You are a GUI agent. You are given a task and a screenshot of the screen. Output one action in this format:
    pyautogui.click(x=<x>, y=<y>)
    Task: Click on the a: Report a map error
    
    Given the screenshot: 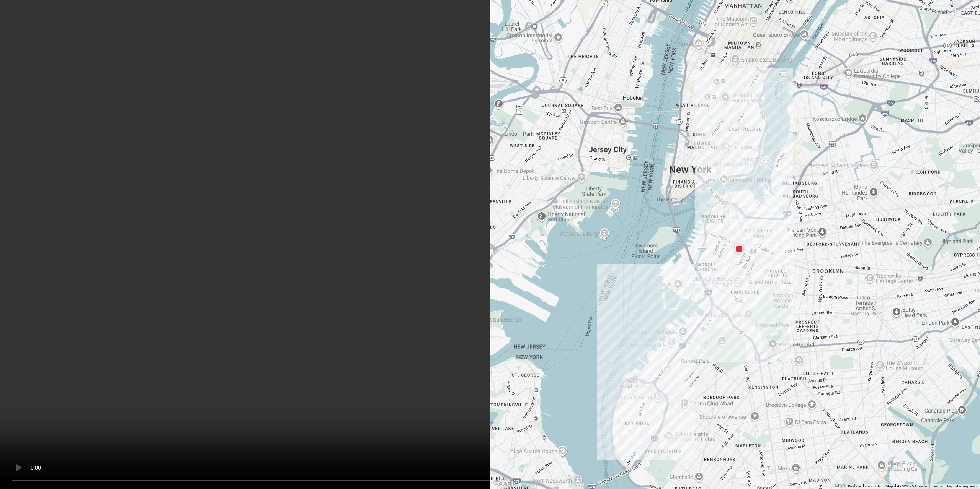 What is the action you would take?
    pyautogui.click(x=962, y=486)
    